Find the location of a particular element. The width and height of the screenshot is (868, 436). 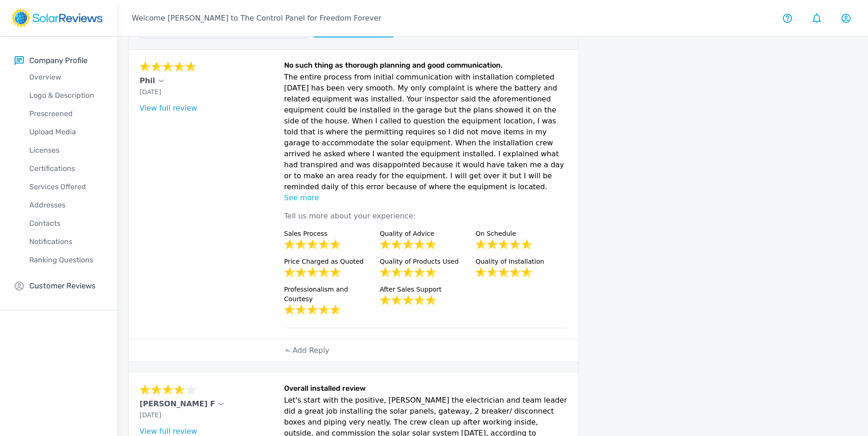

p: Quality of Products Used is located at coordinates (425, 261).